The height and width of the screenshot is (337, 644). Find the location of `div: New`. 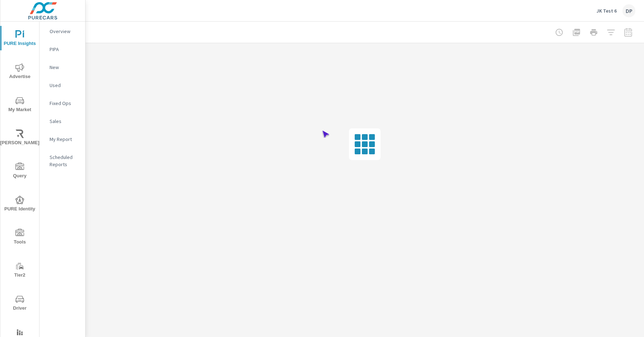

div: New is located at coordinates (62, 67).